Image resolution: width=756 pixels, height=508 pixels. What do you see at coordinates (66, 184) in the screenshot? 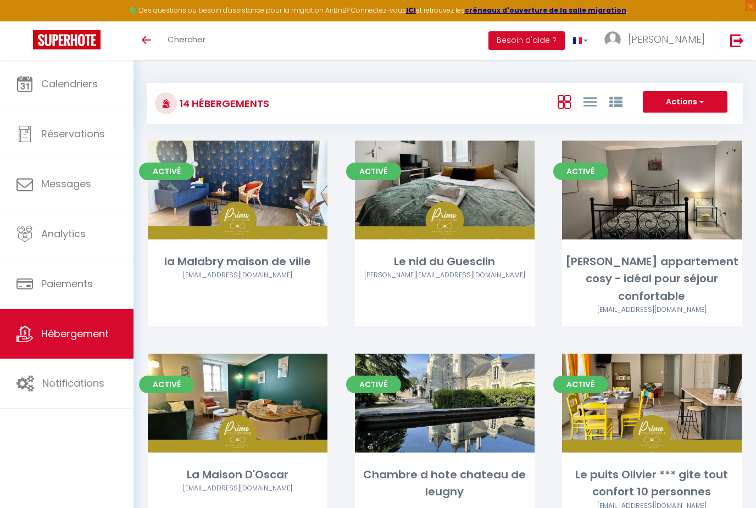
I see `span: Messages` at bounding box center [66, 184].